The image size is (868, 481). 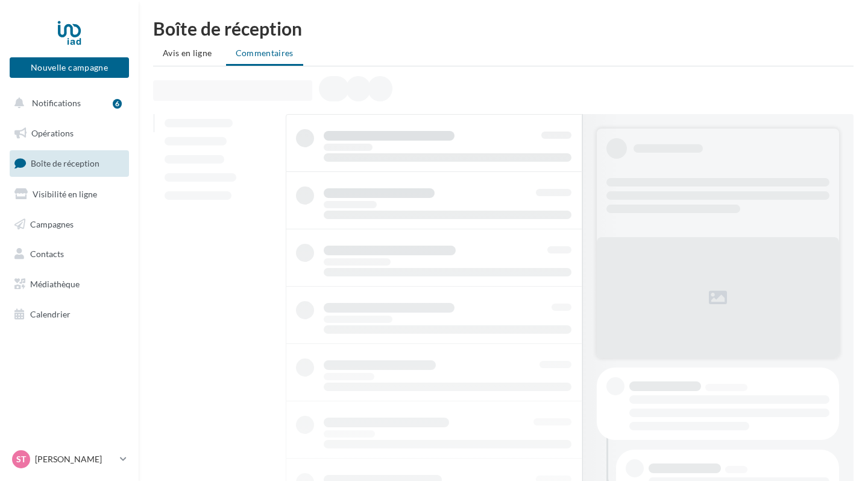 I want to click on a: Médiathèque, so click(x=69, y=284).